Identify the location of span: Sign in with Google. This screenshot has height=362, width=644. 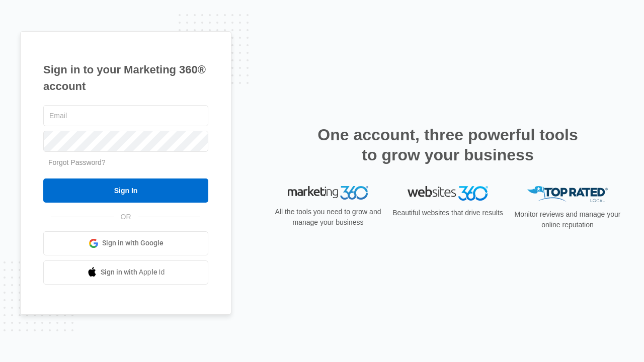
(133, 243).